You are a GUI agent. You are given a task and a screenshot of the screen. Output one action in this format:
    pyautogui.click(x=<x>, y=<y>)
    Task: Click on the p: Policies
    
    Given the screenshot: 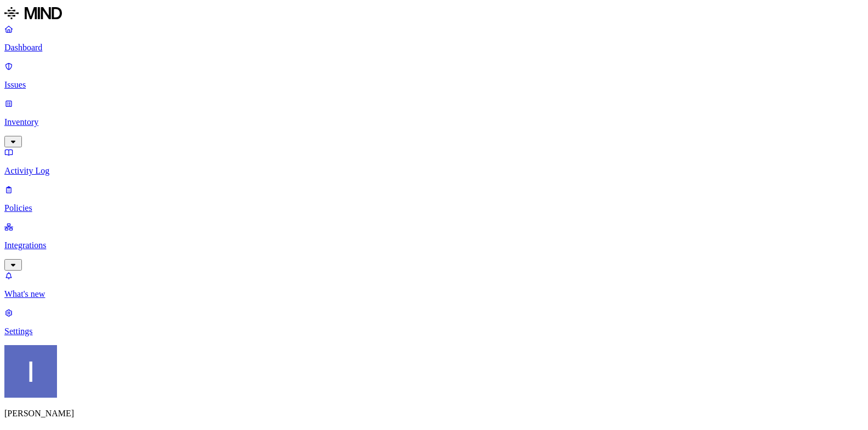 What is the action you would take?
    pyautogui.click(x=434, y=208)
    